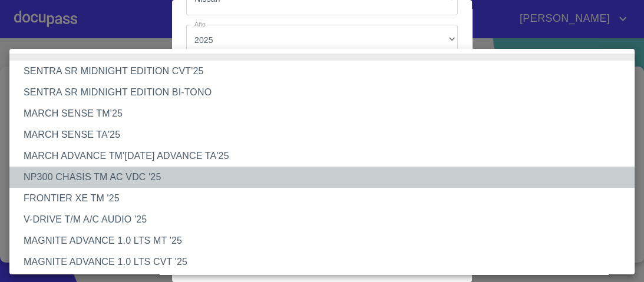 Image resolution: width=644 pixels, height=282 pixels. I want to click on li: SENTRA SR MIDNIGHT EDITION BI-TONO, so click(325, 92).